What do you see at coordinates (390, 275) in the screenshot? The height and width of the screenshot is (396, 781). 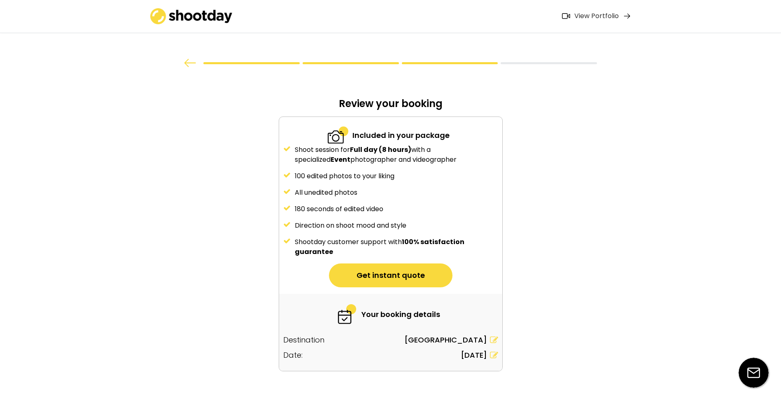 I see `button: Get instant quote` at bounding box center [390, 275].